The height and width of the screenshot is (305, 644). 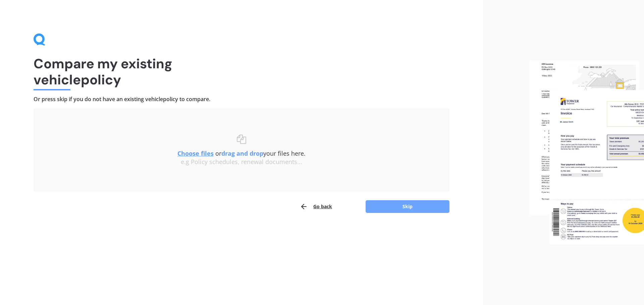 I want to click on b: drag and drop, so click(x=242, y=154).